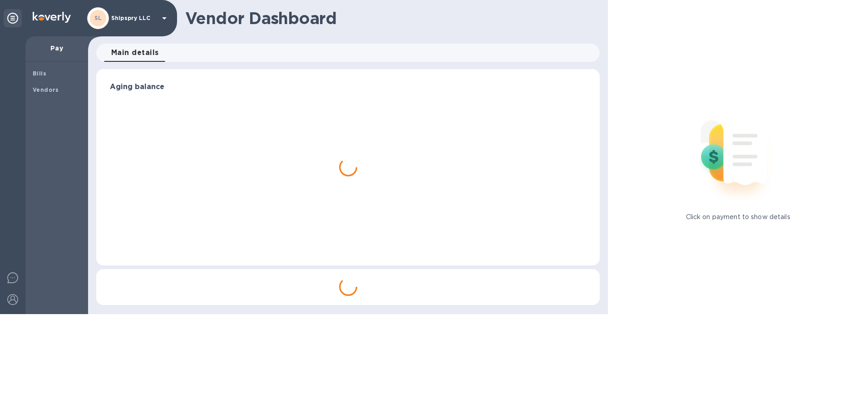  What do you see at coordinates (57, 48) in the screenshot?
I see `p: Pay` at bounding box center [57, 48].